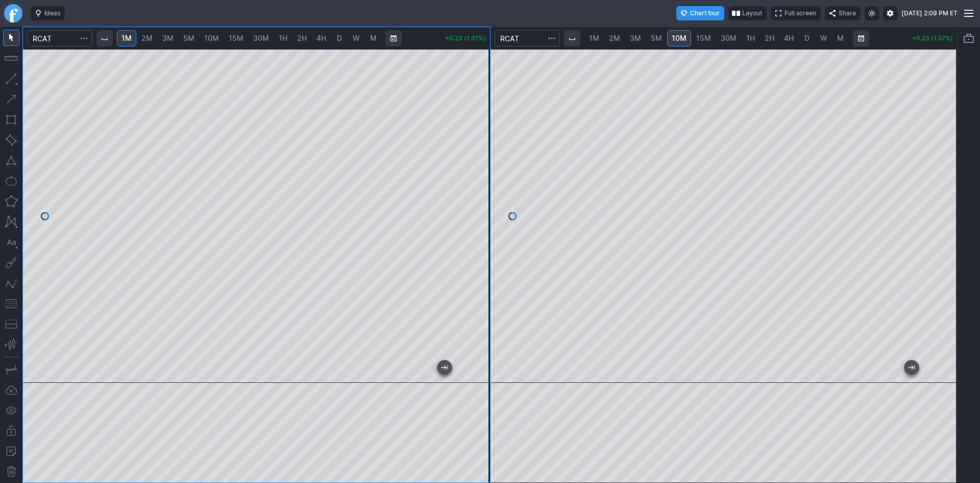  I want to click on span: Layout, so click(752, 13).